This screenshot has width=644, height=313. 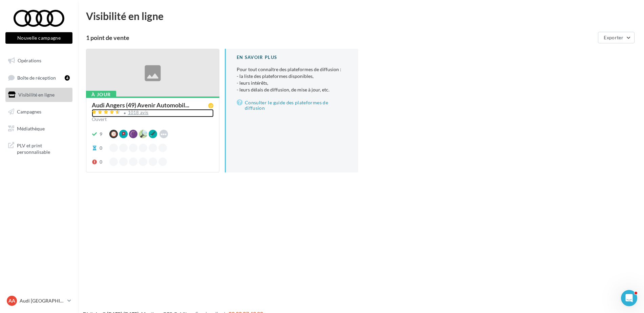 I want to click on span: AA, so click(x=12, y=301).